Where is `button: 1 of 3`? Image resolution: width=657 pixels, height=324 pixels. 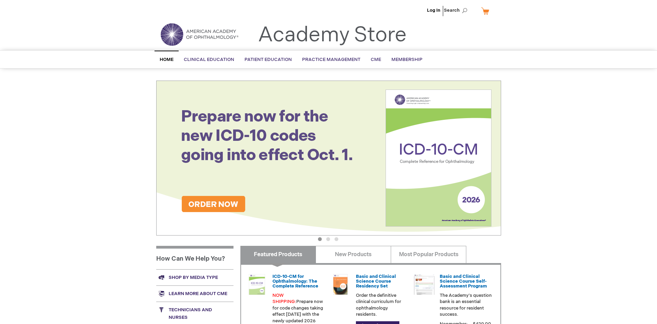
button: 1 of 3 is located at coordinates (320, 239).